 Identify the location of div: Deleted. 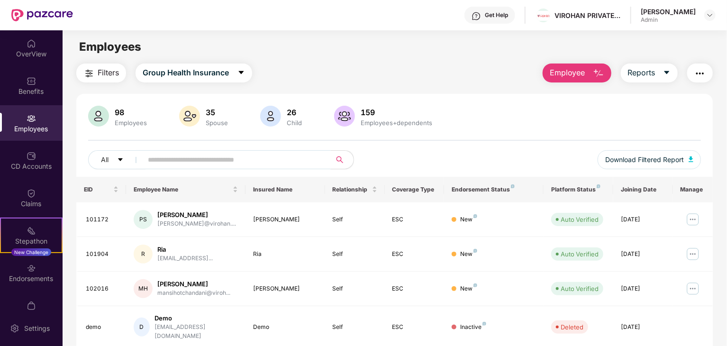
(572, 327).